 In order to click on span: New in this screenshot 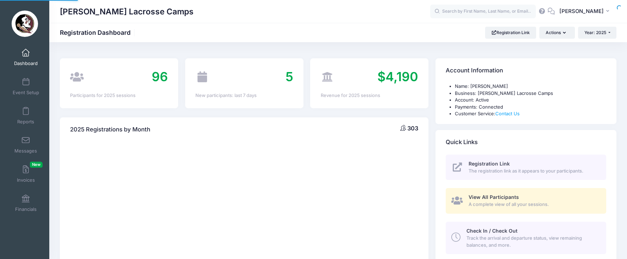, I will do `click(36, 165)`.